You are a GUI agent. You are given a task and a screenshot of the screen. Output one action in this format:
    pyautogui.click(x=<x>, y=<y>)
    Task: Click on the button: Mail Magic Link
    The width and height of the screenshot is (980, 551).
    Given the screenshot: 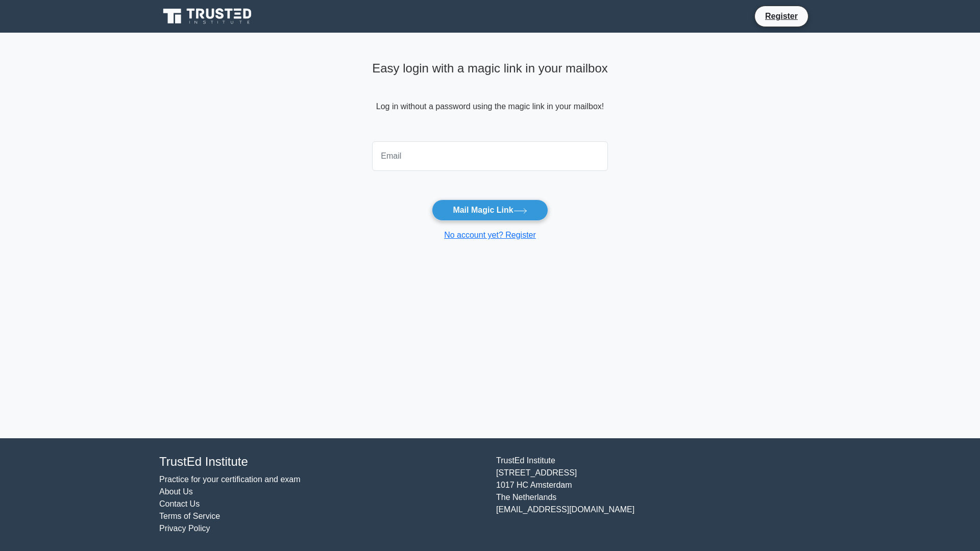 What is the action you would take?
    pyautogui.click(x=490, y=210)
    